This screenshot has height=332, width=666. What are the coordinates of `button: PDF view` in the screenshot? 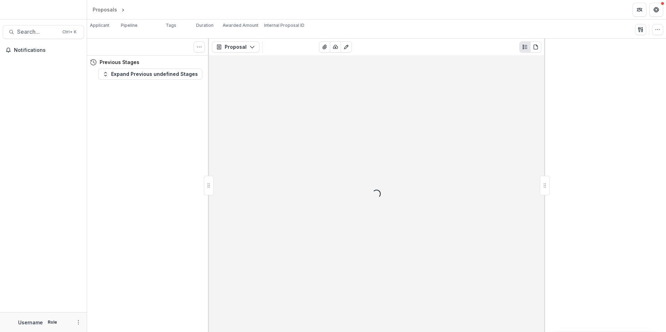 It's located at (536, 47).